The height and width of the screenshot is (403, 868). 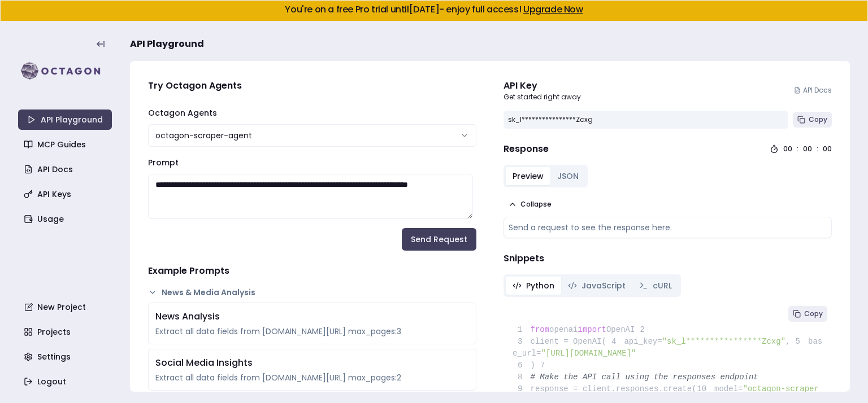 I want to click on span: 4, so click(x=615, y=341).